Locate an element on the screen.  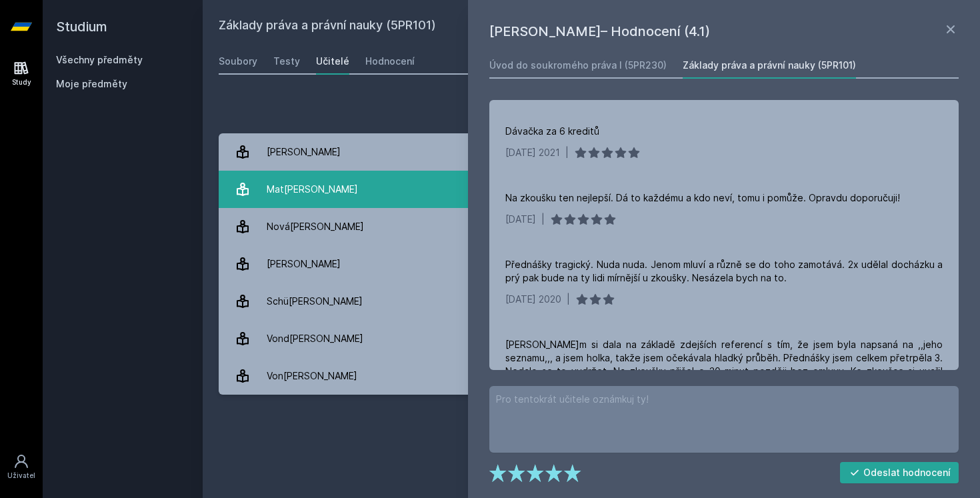
a: Soubory is located at coordinates (238, 61).